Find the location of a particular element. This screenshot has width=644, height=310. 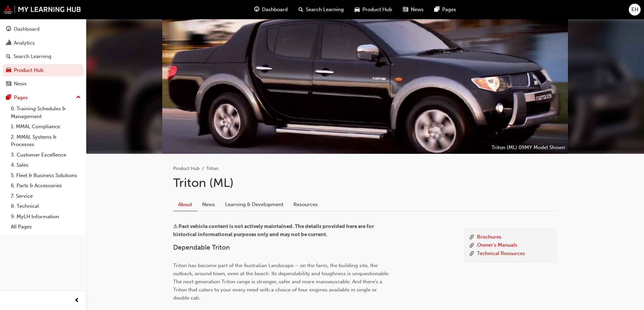

a: pages-iconPages is located at coordinates (445, 9).